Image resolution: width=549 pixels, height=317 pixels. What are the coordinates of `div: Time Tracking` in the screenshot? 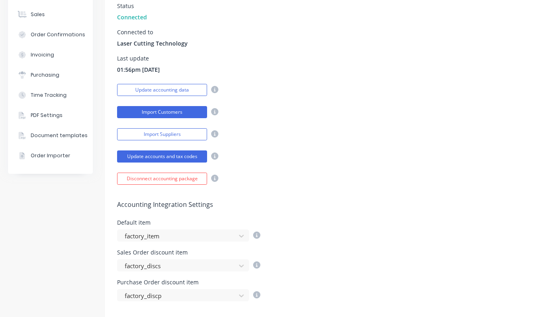 It's located at (48, 95).